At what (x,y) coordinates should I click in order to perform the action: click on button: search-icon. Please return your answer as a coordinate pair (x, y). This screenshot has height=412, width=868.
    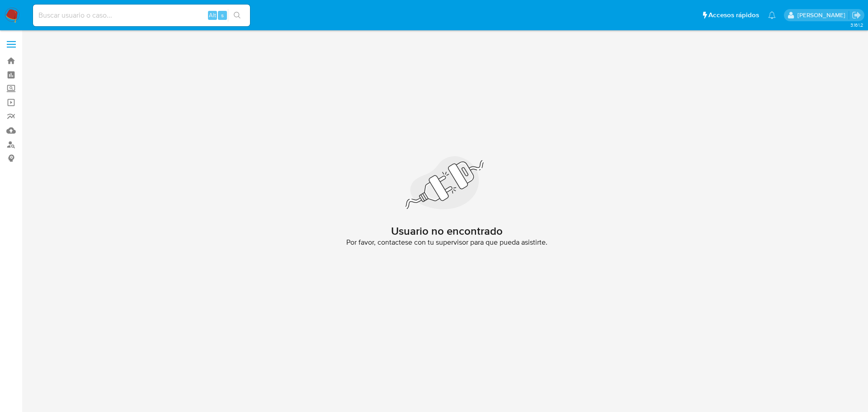
    Looking at the image, I should click on (237, 16).